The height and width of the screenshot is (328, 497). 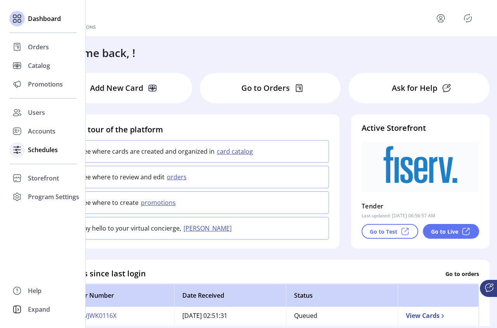 I want to click on p: See where cards are created and organized in, so click(x=147, y=151).